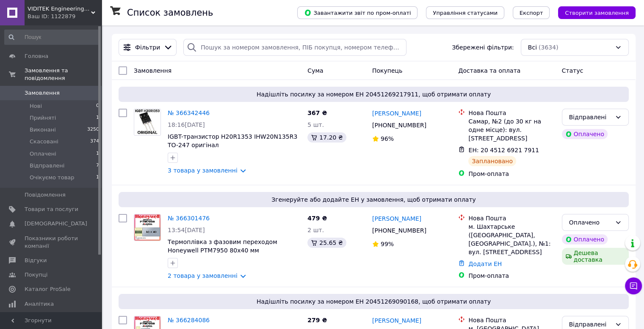 This screenshot has width=644, height=329. What do you see at coordinates (387, 70) in the screenshot?
I see `span: Покупець` at bounding box center [387, 70].